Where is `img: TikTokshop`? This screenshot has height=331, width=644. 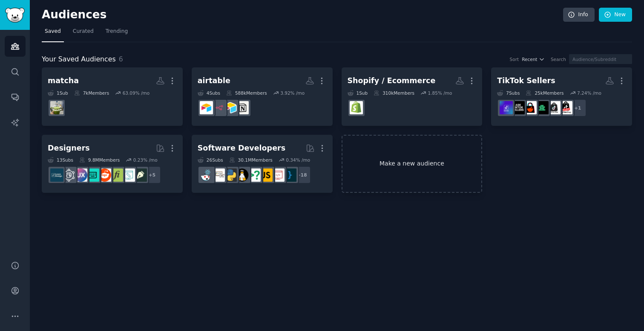 img: TikTokshop is located at coordinates (530, 108).